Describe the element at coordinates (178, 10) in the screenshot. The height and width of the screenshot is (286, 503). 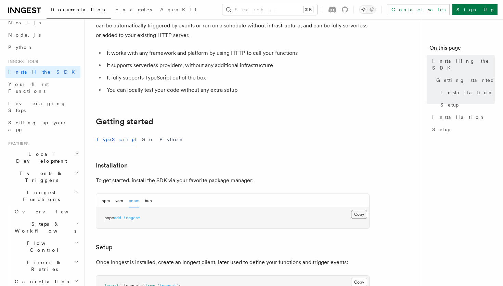
I see `a: AgentKit` at that location.